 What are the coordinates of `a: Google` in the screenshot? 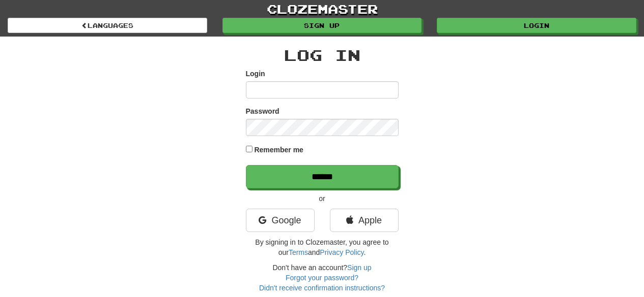 It's located at (280, 220).